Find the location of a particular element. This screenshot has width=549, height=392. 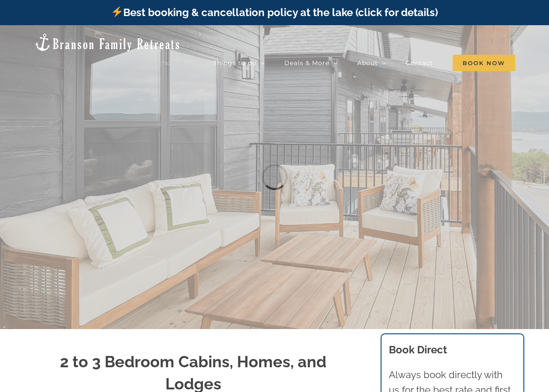

b: Book Direct is located at coordinates (418, 349).